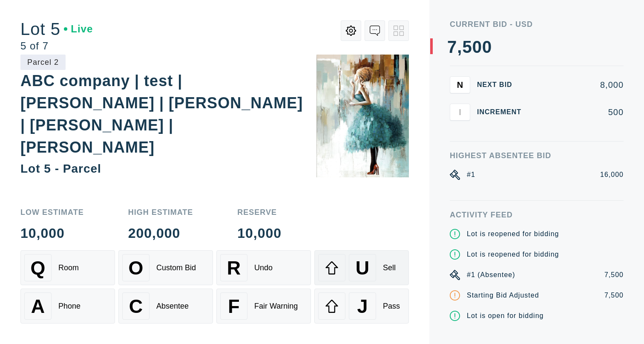  Describe the element at coordinates (161, 233) in the screenshot. I see `div: 200,000` at that location.